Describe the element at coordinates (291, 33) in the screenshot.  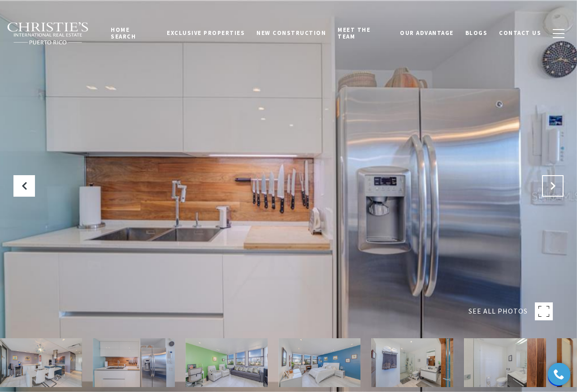
I see `span: New Construction` at that location.